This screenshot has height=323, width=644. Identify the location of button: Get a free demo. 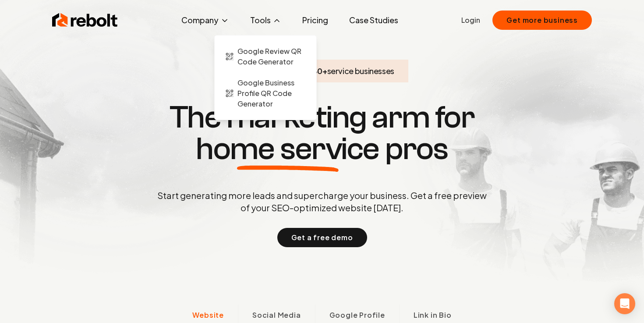
(322, 237).